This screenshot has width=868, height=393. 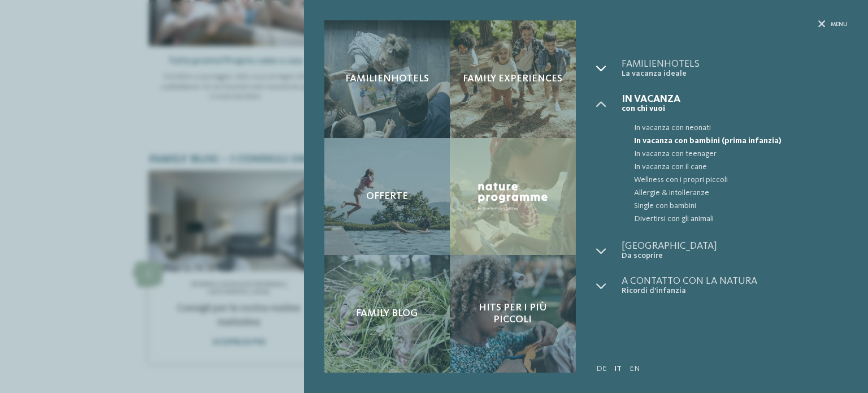 What do you see at coordinates (734, 154) in the screenshot?
I see `a: In vacanza con teenager` at bounding box center [734, 154].